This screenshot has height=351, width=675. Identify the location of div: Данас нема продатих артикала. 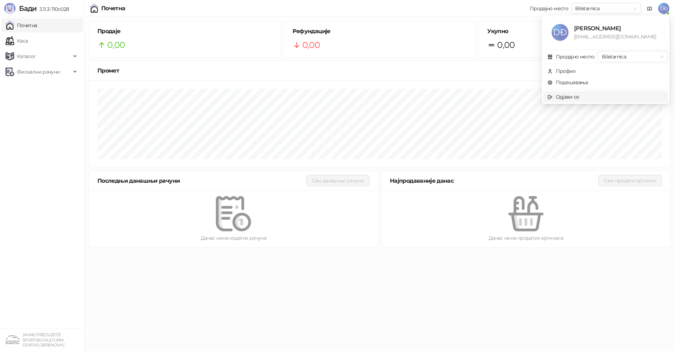
(526, 238).